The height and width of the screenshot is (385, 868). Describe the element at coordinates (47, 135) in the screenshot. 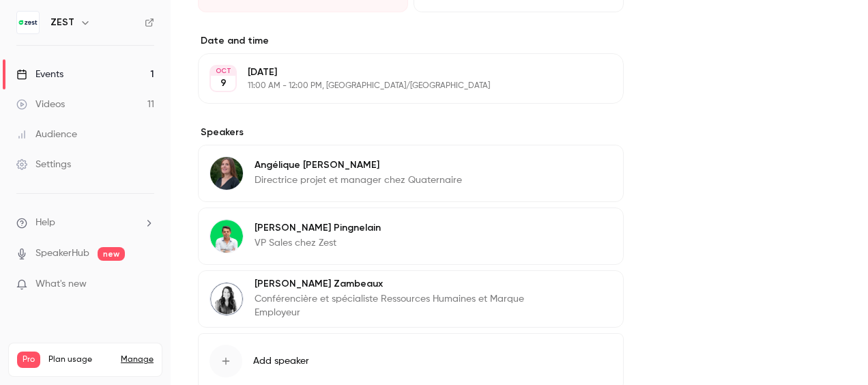

I see `div: Audience` at that location.